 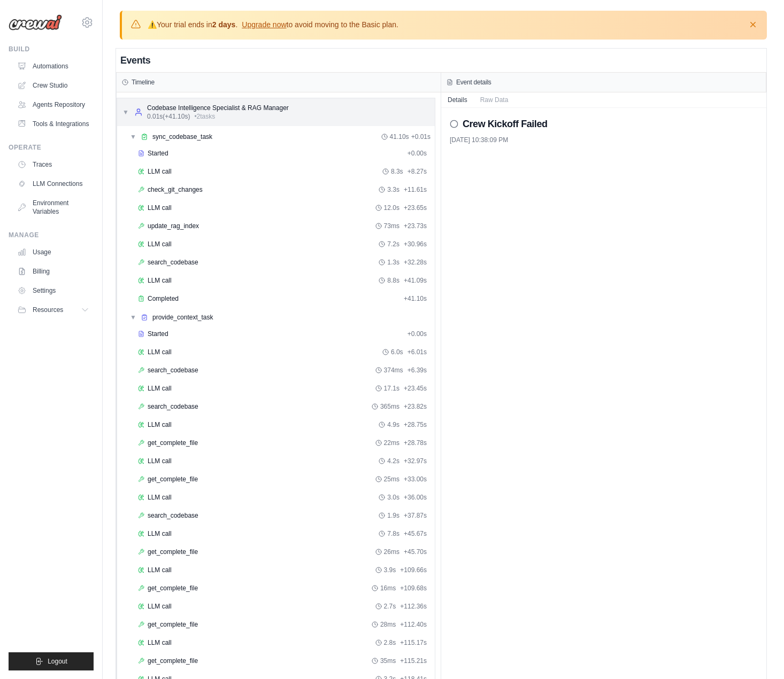 What do you see at coordinates (51, 235) in the screenshot?
I see `div: Manage` at bounding box center [51, 235].